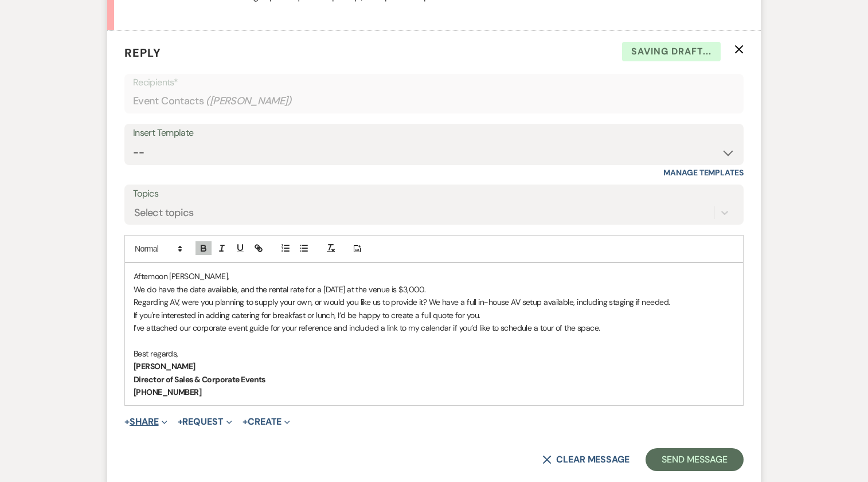 The image size is (868, 482). I want to click on button: Create, so click(266, 422).